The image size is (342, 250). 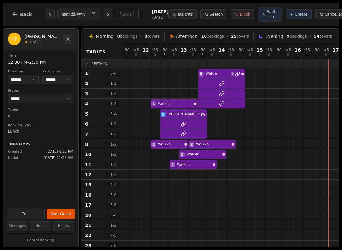 What do you see at coordinates (185, 14) in the screenshot?
I see `span: Insights` at bounding box center [185, 14].